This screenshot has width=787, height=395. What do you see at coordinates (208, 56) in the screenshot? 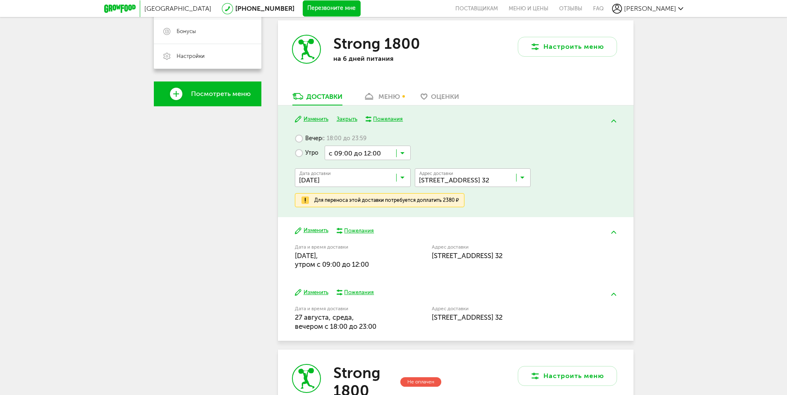
I see `a: Настройки` at bounding box center [208, 56].